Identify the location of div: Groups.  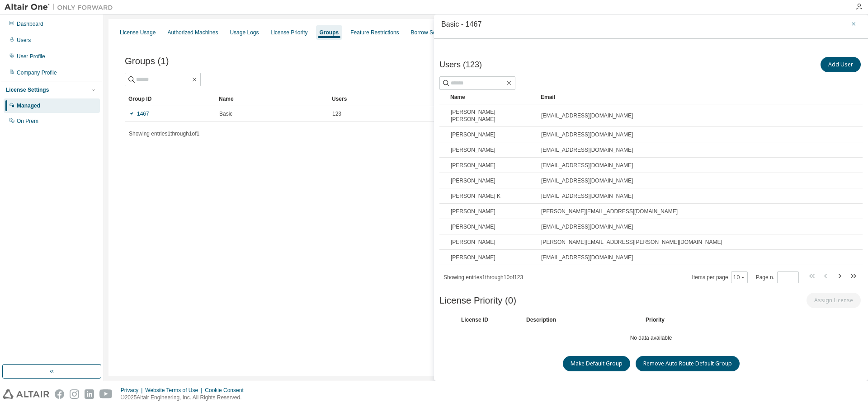
(329, 32).